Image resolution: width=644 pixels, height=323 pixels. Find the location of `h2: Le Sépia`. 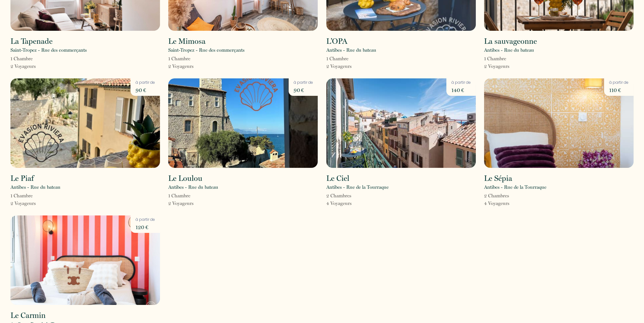

h2: Le Sépia is located at coordinates (498, 178).